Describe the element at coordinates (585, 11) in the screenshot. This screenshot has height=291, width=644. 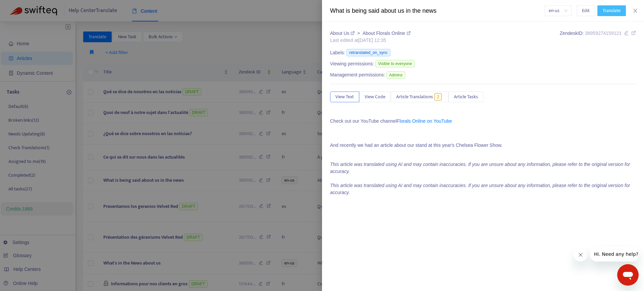
I see `button: Edit` at that location.